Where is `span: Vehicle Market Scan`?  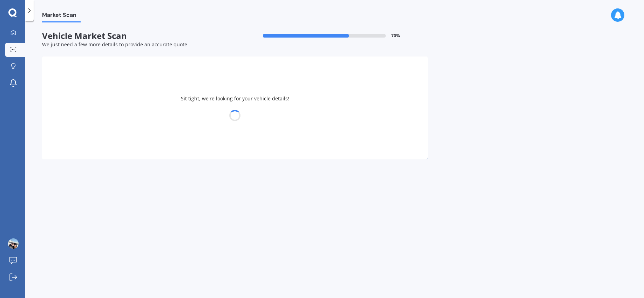 span: Vehicle Market Scan is located at coordinates (139, 36).